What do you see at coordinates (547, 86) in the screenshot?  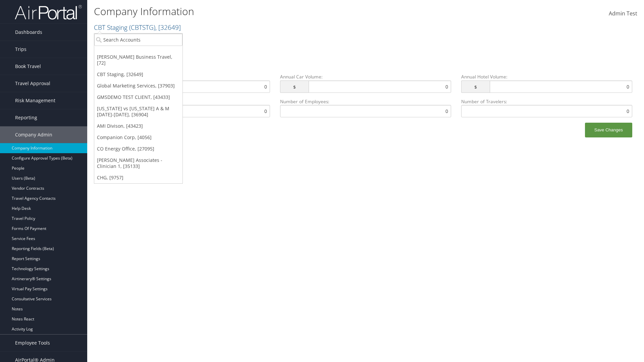 I see `label: Annual Hotel Volume:` at bounding box center [547, 86].